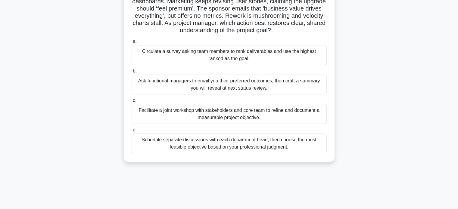 The image size is (458, 209). Describe the element at coordinates (135, 71) in the screenshot. I see `span: b.` at that location.